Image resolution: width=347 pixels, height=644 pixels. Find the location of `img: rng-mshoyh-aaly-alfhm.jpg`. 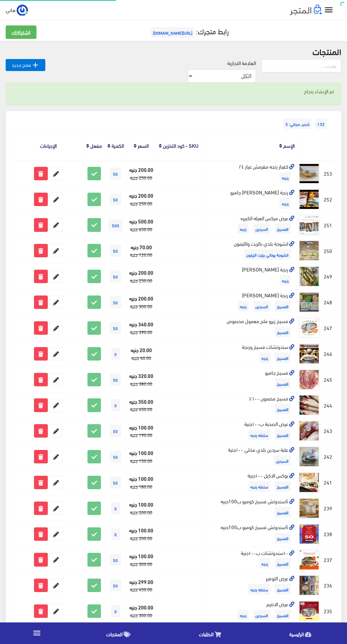

img: rng-mshoyh-aaly-alfhm.jpg is located at coordinates (309, 276).